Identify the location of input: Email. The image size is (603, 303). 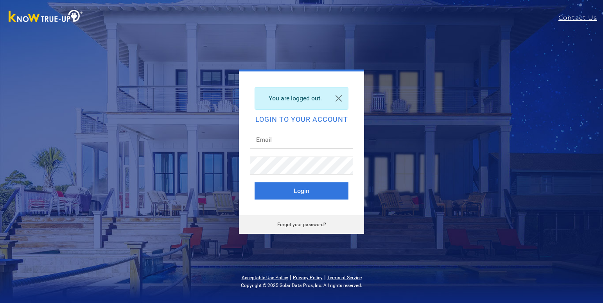
(301, 140).